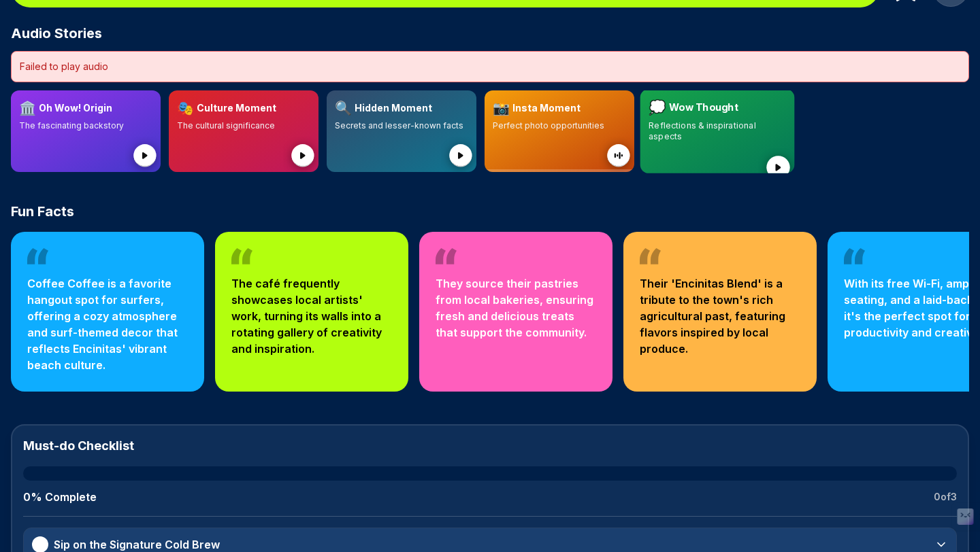 The width and height of the screenshot is (980, 552). What do you see at coordinates (393, 108) in the screenshot?
I see `h3: Hidden Moment` at bounding box center [393, 108].